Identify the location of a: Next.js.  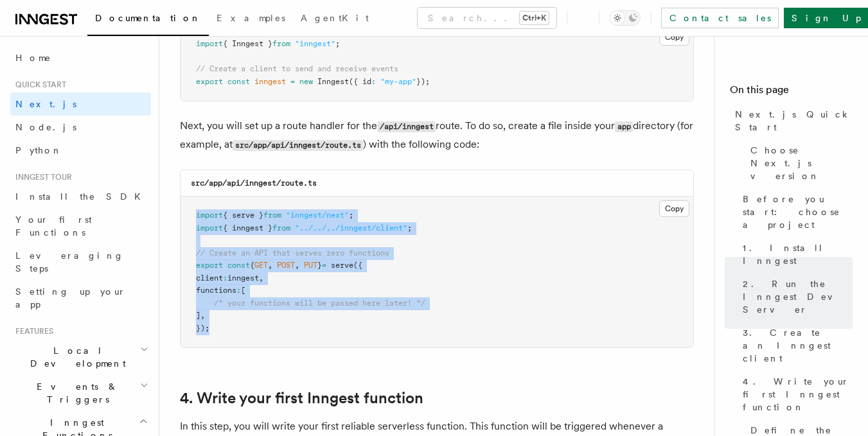
(81, 104).